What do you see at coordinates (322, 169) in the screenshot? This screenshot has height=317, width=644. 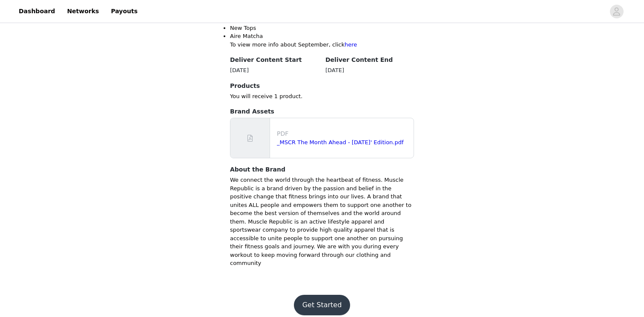 I see `h4: About the Brand` at bounding box center [322, 169].